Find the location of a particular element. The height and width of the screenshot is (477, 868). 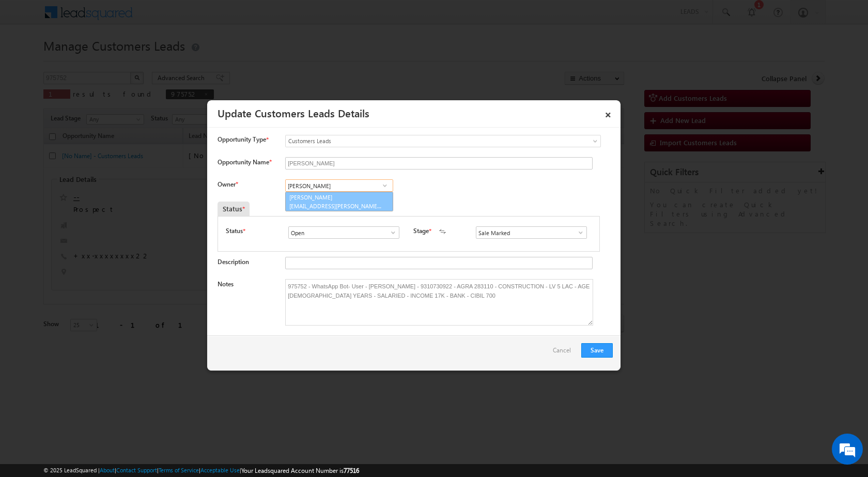

a: Customers Leads is located at coordinates (443, 141).